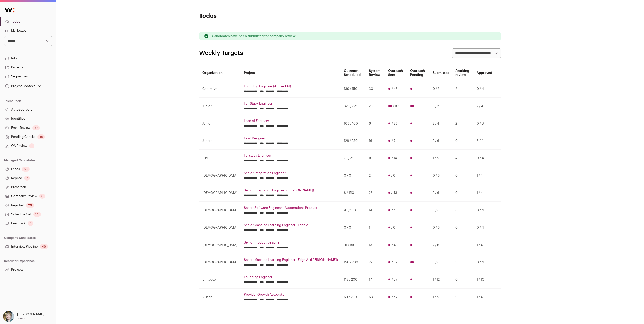 The width and height of the screenshot is (644, 324). What do you see at coordinates (30, 206) in the screenshot?
I see `div: 20` at bounding box center [30, 206].